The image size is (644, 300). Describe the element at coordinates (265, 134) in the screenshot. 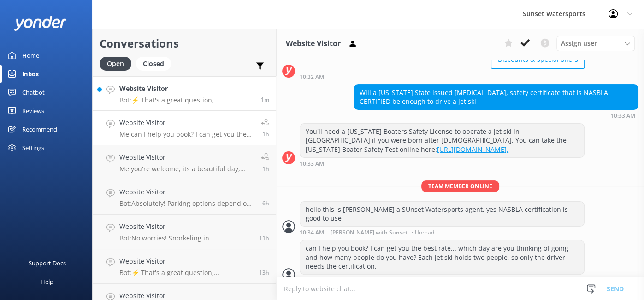

I see `span: Sep 21 2025 09:35am (UTC -05:00) America/Cancun` at that location.